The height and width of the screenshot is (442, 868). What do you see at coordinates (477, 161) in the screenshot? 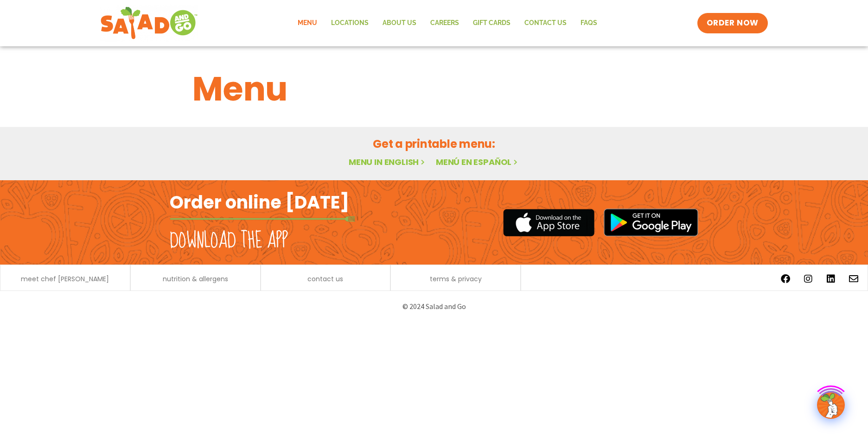
I see `a: Menú en español` at bounding box center [477, 161].